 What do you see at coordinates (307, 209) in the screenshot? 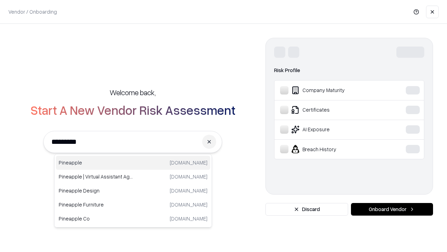
I see `button: Discard` at bounding box center [307, 209].